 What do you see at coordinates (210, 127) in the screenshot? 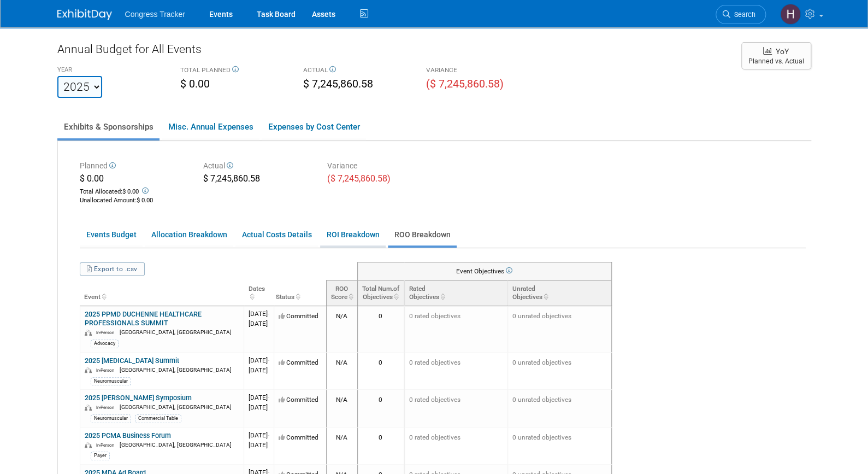
I see `a: Misc. Annual Expenses` at bounding box center [210, 127].